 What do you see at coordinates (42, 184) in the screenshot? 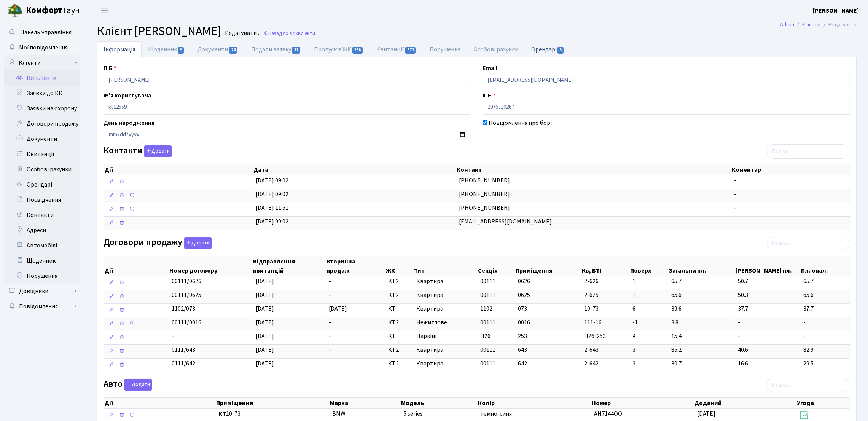
I see `a: Орендарі` at bounding box center [42, 184].